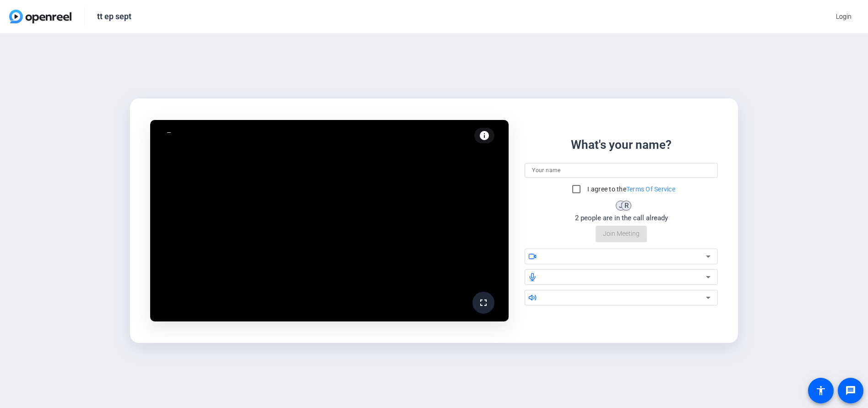 This screenshot has height=408, width=868. I want to click on div: R, so click(626, 206).